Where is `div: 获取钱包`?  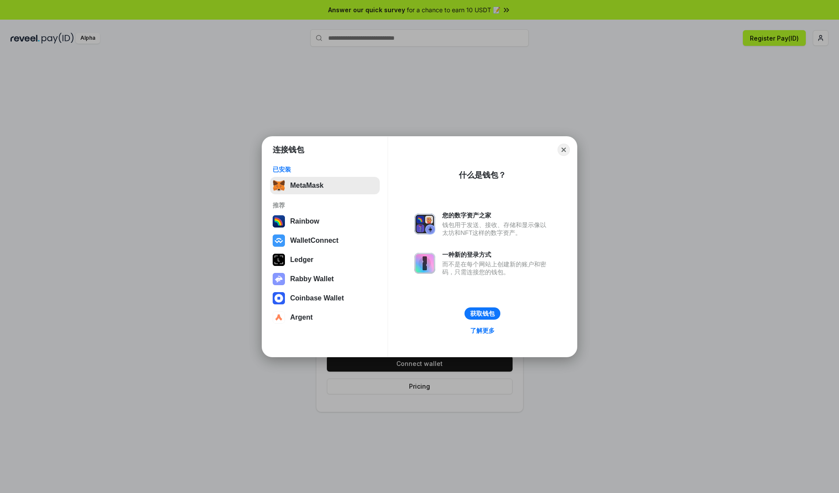
div: 获取钱包 is located at coordinates (482, 314).